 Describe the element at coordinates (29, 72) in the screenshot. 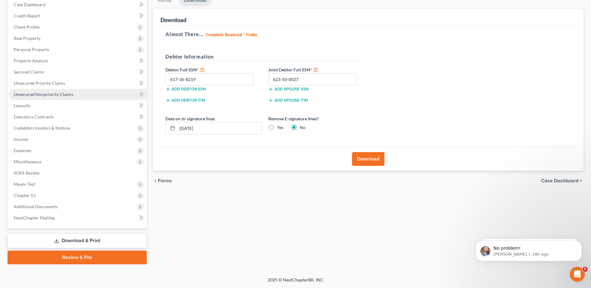

I see `span: Secured Claims` at that location.